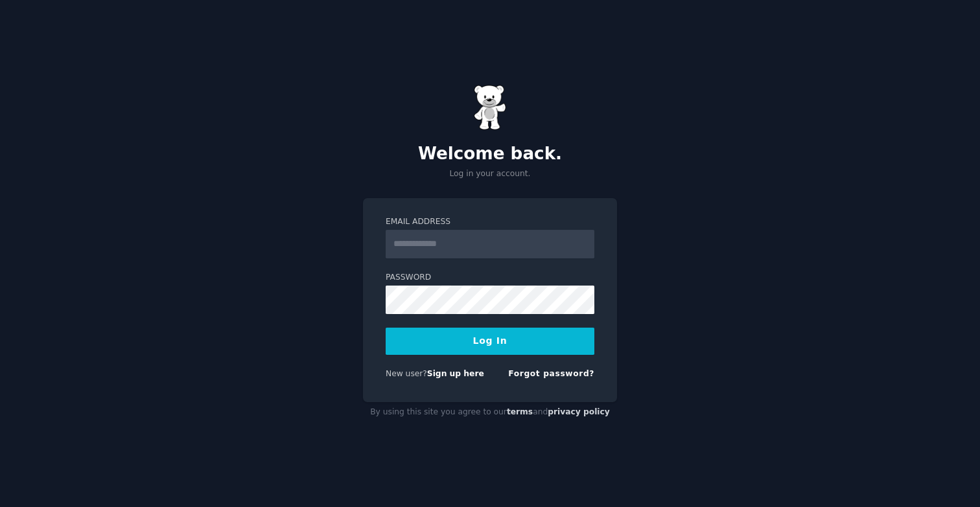 This screenshot has height=507, width=980. I want to click on button: Log In, so click(490, 341).